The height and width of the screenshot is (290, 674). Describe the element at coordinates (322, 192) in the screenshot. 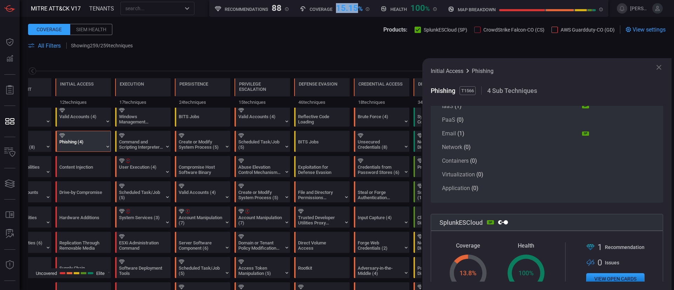

I see `div: T1222: File and Directory Permissions Modification` at that location.